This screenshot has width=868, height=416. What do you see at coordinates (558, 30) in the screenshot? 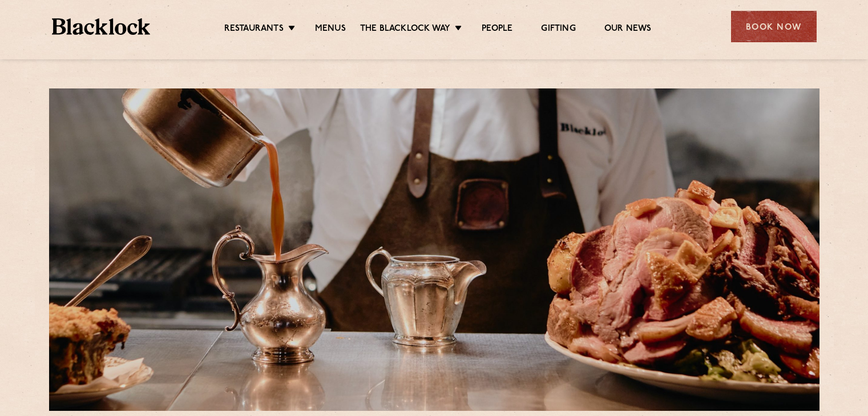
I see `a: Gifting` at bounding box center [558, 30].